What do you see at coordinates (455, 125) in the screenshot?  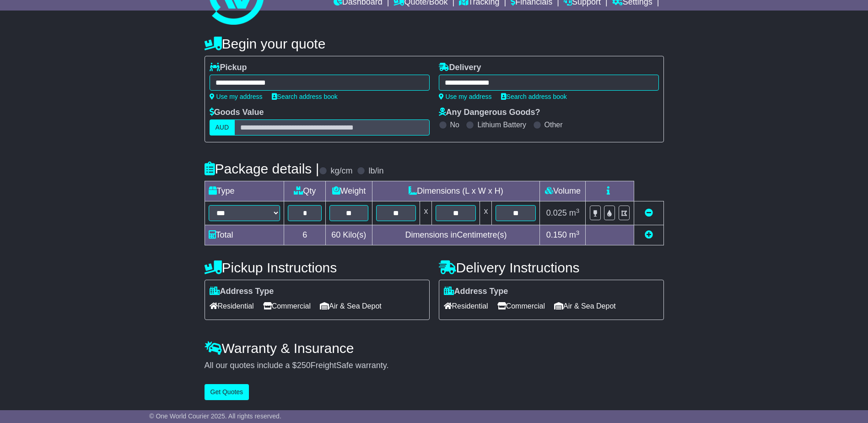 I see `label: No` at bounding box center [455, 125].